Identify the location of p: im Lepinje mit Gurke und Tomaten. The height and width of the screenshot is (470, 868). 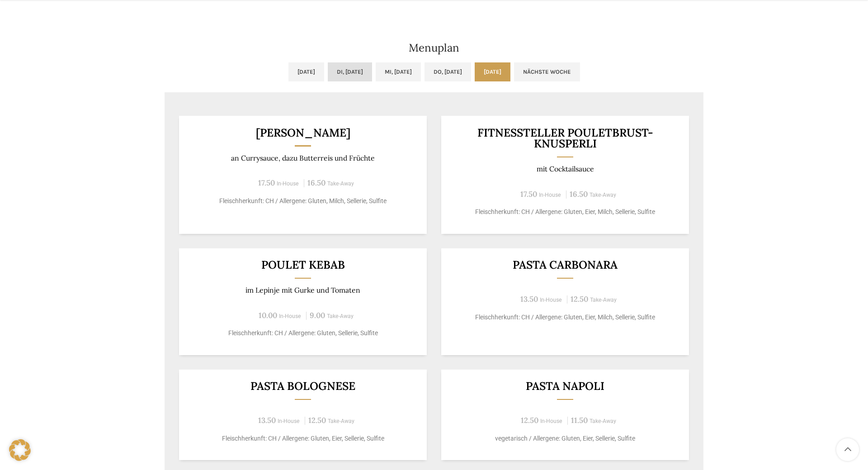
(303, 290).